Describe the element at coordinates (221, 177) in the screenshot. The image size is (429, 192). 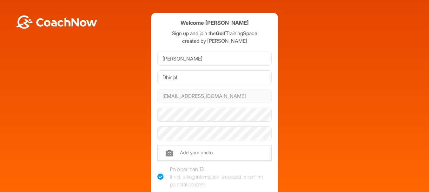
I see `div: I'm older than 13` at that location.